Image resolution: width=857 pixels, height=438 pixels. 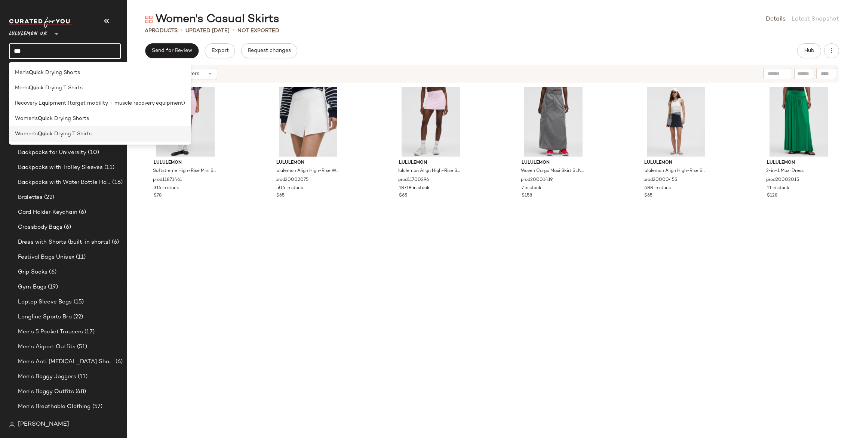 I want to click on span: Backpacks with Trolley Sleeves, so click(x=60, y=168).